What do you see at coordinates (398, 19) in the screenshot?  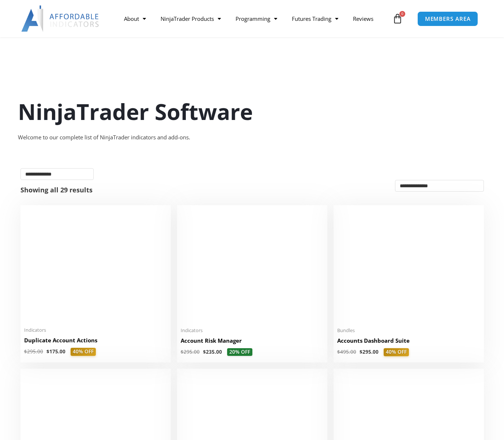 I see `a: 0` at bounding box center [398, 19].